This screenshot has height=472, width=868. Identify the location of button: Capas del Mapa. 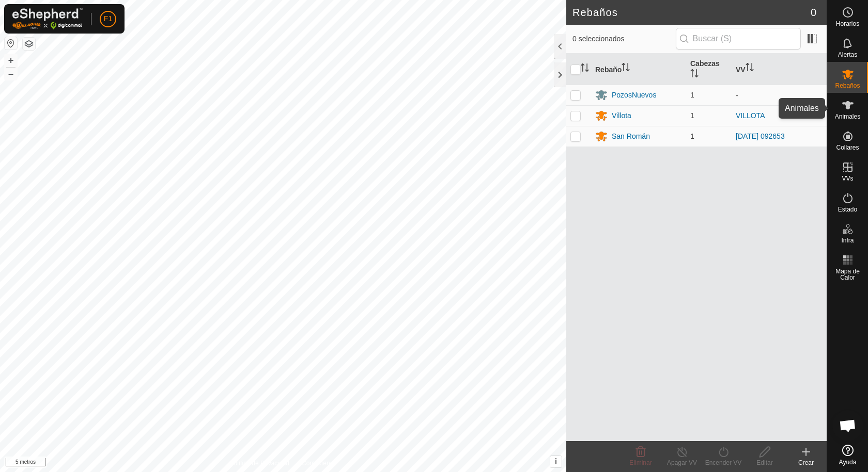
(29, 44).